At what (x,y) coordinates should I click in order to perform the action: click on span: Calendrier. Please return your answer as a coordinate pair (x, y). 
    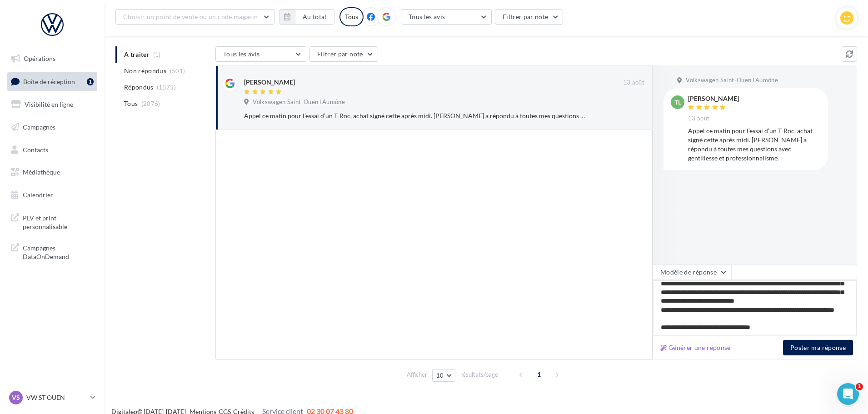
    Looking at the image, I should click on (38, 195).